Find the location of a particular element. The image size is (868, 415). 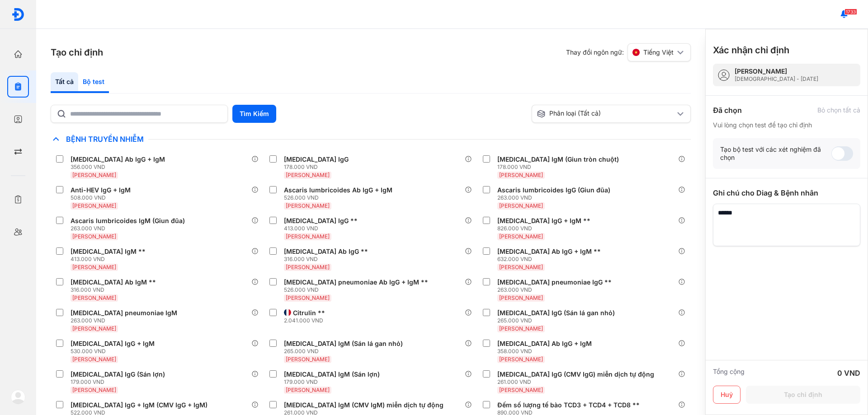

div: Vui lòng chọn test để tạo chỉ định is located at coordinates (787, 125).